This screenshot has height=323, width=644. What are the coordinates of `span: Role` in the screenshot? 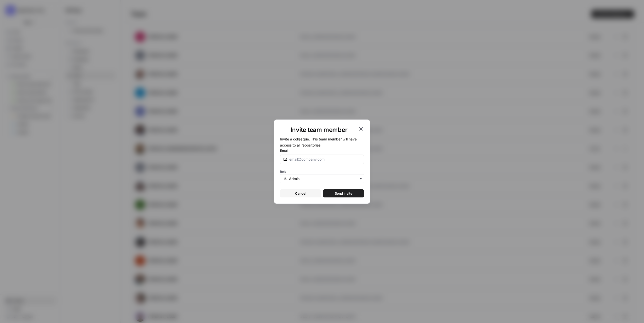 It's located at (283, 171).